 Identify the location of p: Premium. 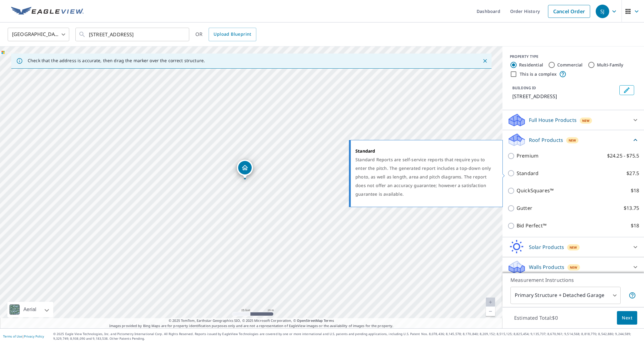
(528, 156).